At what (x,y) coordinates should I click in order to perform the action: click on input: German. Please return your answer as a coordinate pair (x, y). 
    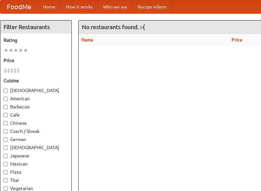
    Looking at the image, I should click on (6, 139).